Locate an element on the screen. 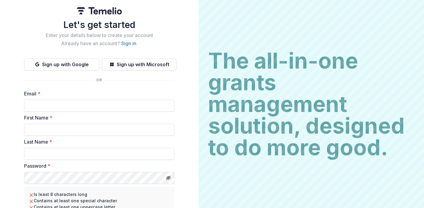 The height and width of the screenshot is (208, 424). h2: Already have an account? . is located at coordinates (99, 43).